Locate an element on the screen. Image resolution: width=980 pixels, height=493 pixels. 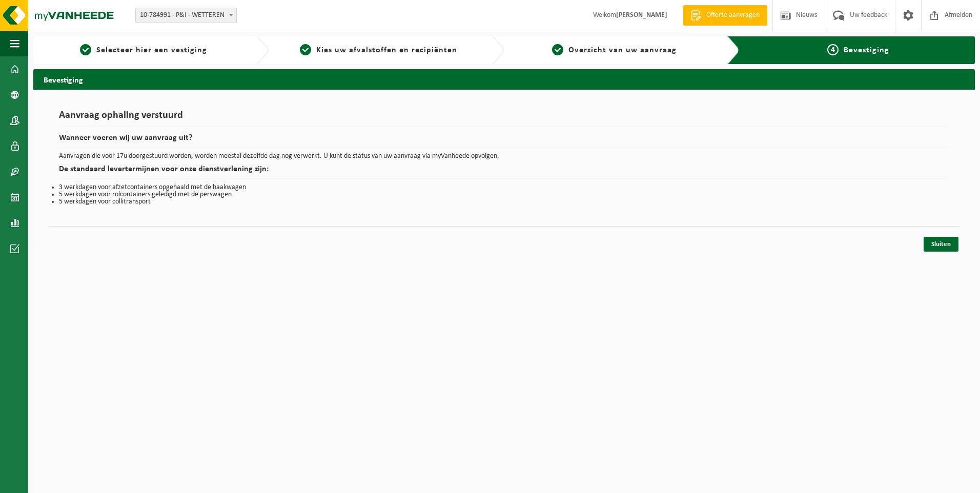
a: Offerte aanvragen is located at coordinates (725, 15).